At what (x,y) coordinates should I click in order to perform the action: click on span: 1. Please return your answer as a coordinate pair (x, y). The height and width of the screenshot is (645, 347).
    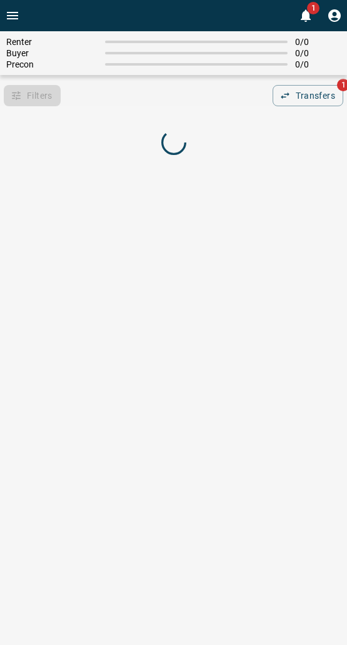
    Looking at the image, I should click on (313, 8).